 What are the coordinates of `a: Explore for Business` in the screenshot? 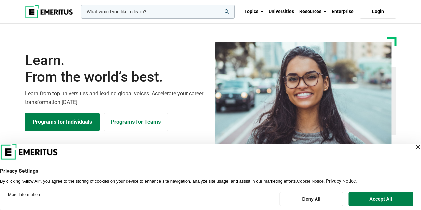 It's located at (136, 122).